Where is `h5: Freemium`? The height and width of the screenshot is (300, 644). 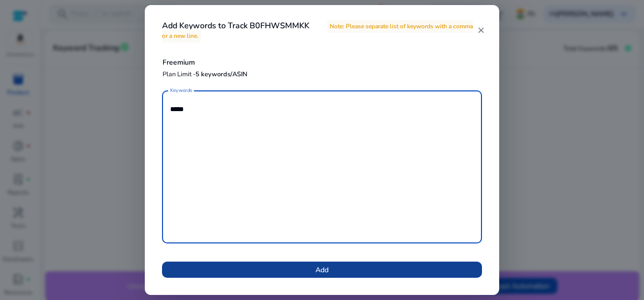
h5: Freemium is located at coordinates (205, 63).